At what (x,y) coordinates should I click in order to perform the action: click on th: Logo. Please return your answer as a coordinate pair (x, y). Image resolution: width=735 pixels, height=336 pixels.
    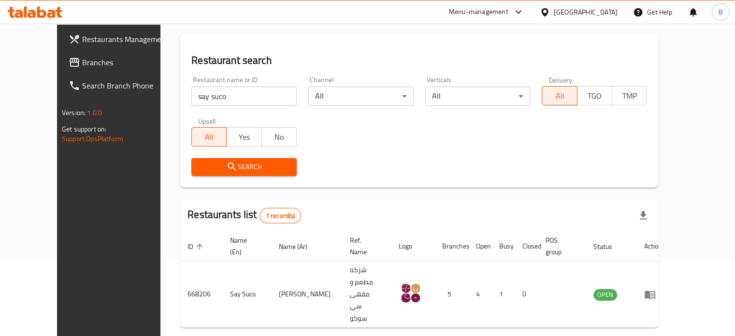
    Looking at the image, I should click on (413, 246).